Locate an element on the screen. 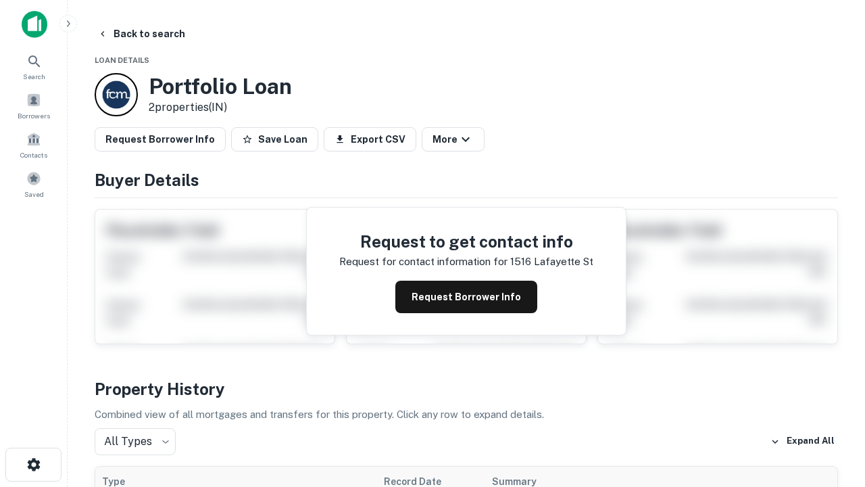  p: 2 properties (IN) is located at coordinates (220, 107).